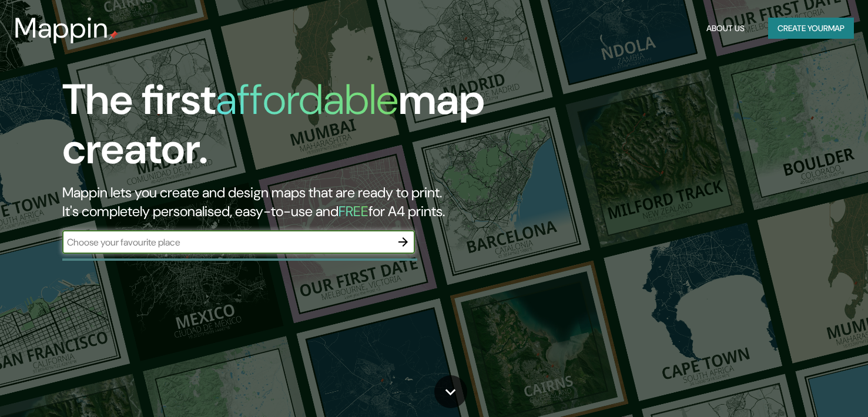  I want to click on h1: The first map creator., so click(279, 129).